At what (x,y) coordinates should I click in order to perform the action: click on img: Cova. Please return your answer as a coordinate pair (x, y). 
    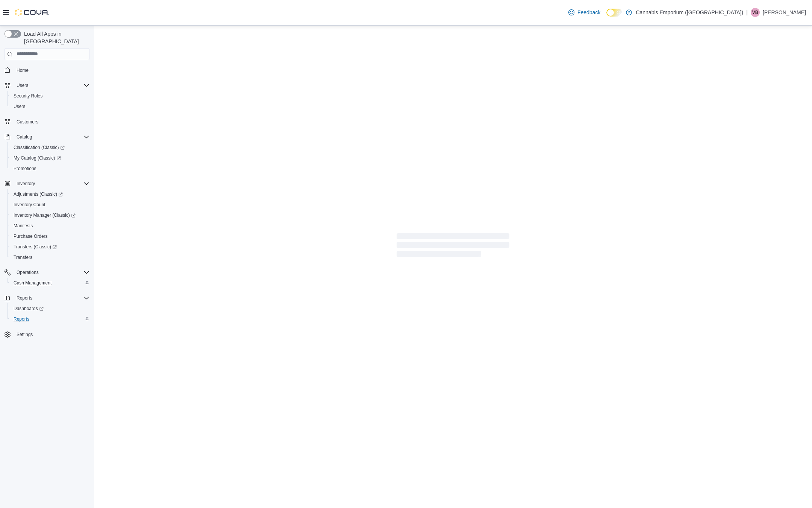
    Looking at the image, I should click on (32, 13).